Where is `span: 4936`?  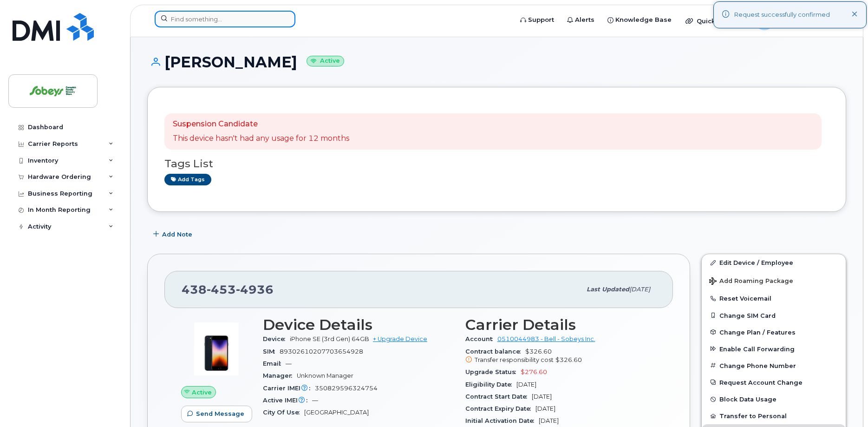
span: 4936 is located at coordinates (255, 290).